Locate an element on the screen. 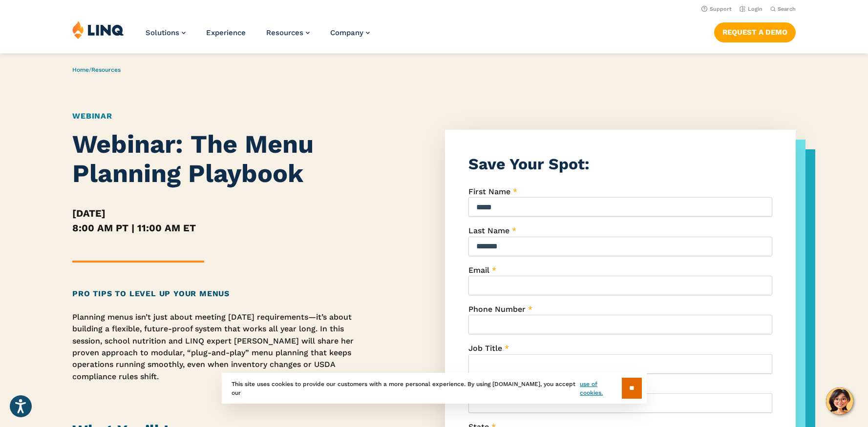  span: Search is located at coordinates (786, 9).